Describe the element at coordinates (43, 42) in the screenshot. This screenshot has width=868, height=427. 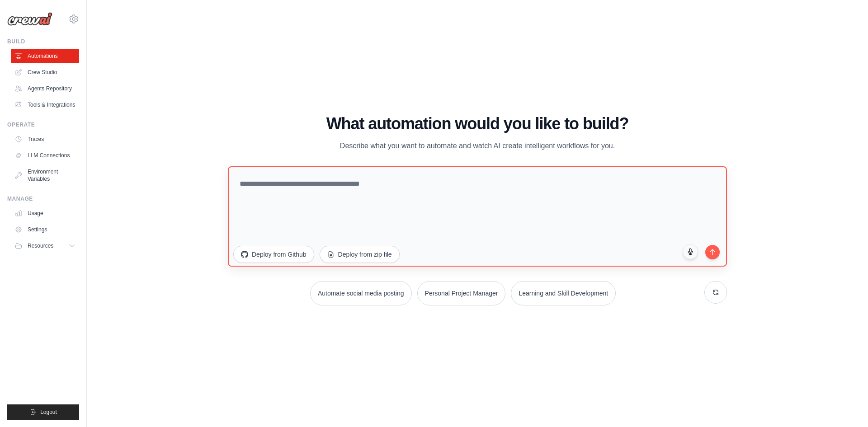
I see `div: Build` at that location.